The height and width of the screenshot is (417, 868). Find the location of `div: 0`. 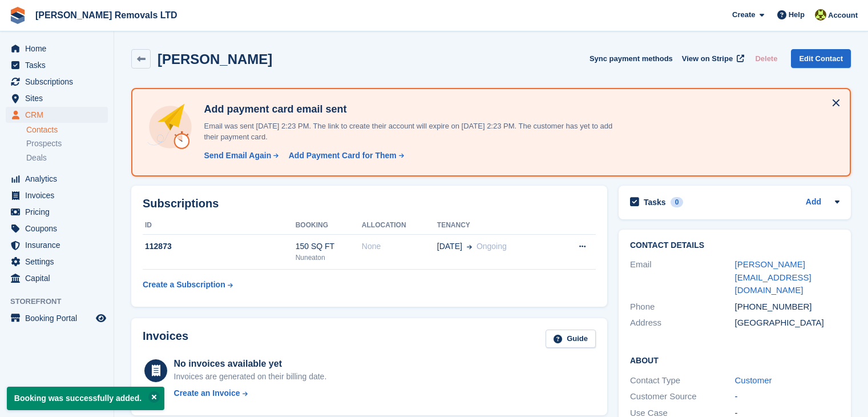

div: 0 is located at coordinates (677, 202).